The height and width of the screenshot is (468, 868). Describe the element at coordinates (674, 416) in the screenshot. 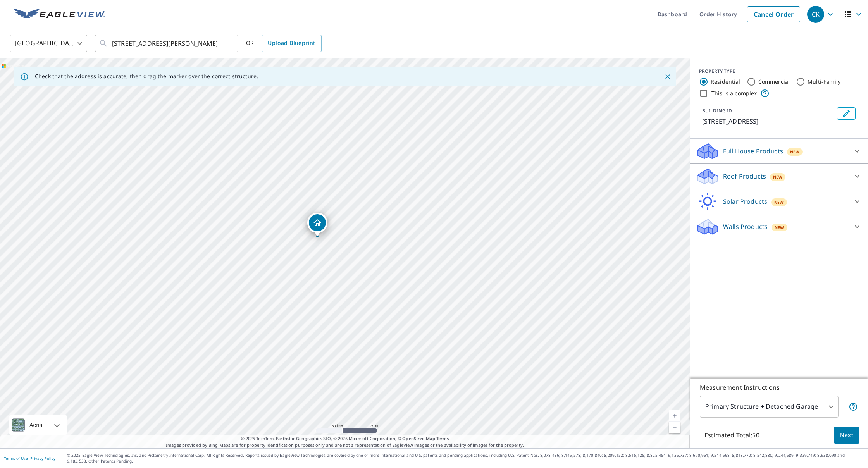

I see `a: Current Level 19, Zoom In` at that location.